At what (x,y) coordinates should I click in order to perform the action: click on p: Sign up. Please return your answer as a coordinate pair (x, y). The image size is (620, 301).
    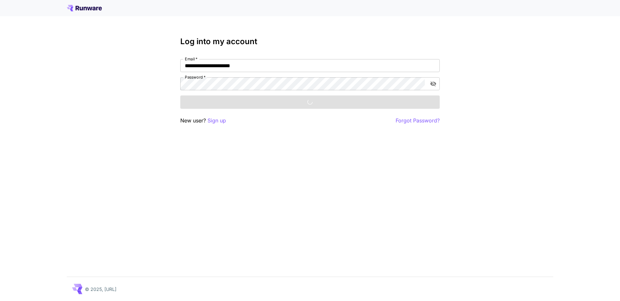
    Looking at the image, I should click on (217, 120).